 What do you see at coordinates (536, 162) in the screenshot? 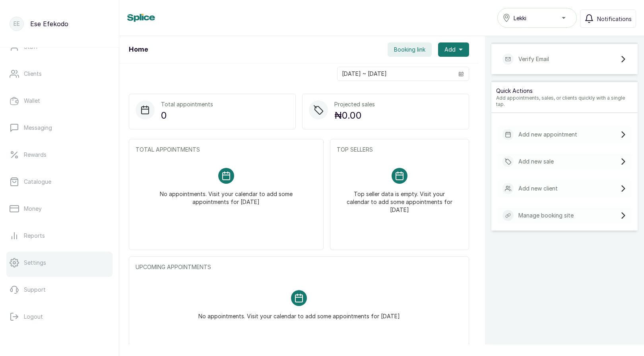
I see `p: Add new sale` at bounding box center [536, 162].